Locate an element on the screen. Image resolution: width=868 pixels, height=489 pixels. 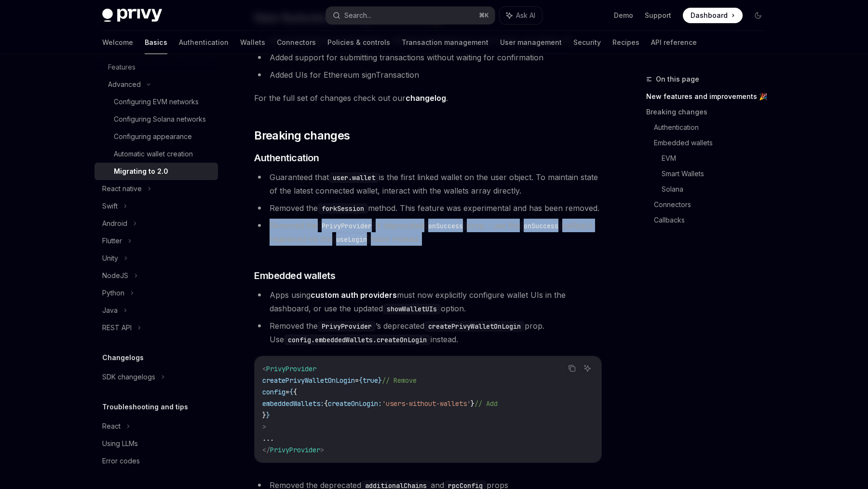
a: Using LLMs is located at coordinates (156, 444).